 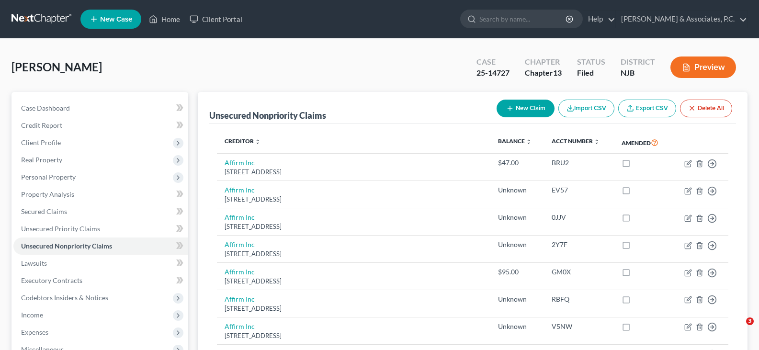 What do you see at coordinates (579, 163) in the screenshot?
I see `div: BRU2` at bounding box center [579, 163].